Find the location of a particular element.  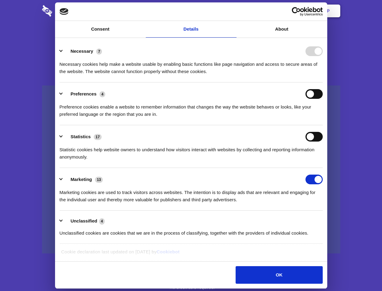

button: Statistics (17) is located at coordinates (83, 137).